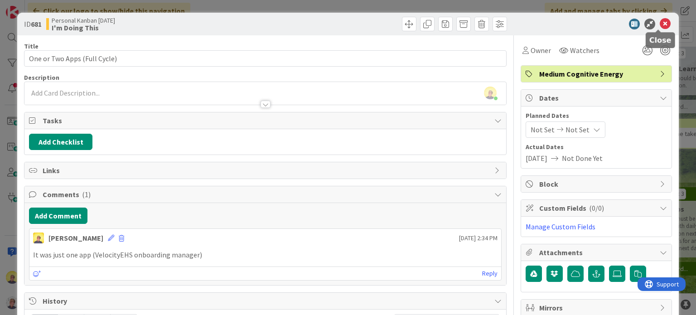  What do you see at coordinates (597, 184) in the screenshot?
I see `span: Block` at bounding box center [597, 184].